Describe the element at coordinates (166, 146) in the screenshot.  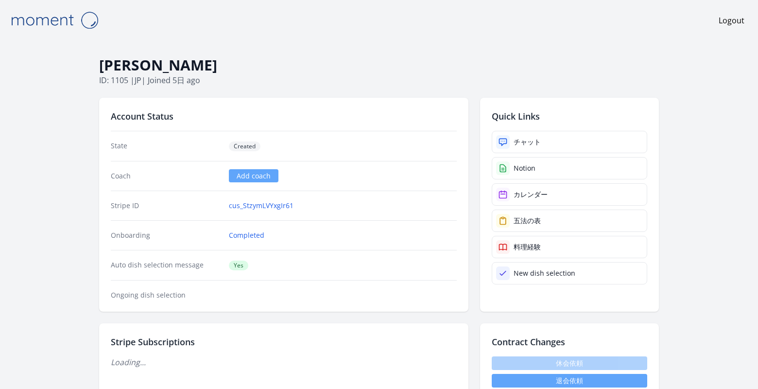
I see `dt: State` at that location.